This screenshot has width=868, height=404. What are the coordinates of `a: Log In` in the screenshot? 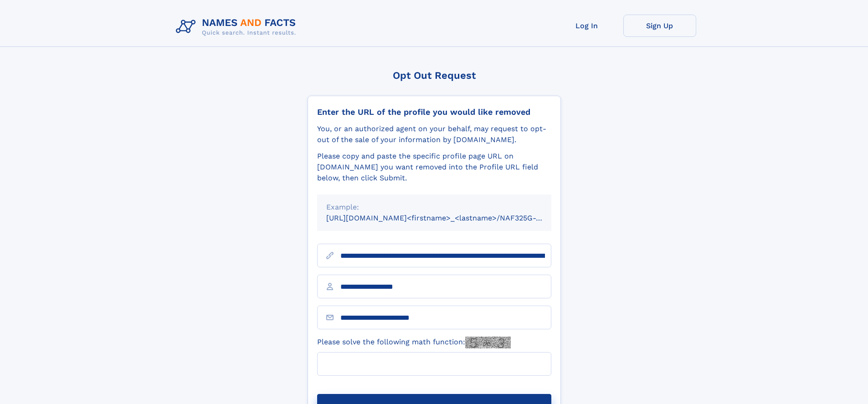 It's located at (587, 26).